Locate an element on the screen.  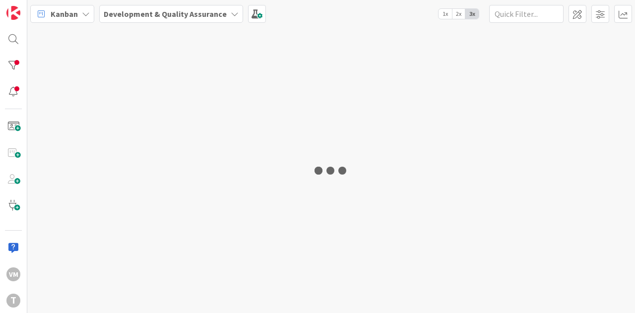
div: T is located at coordinates (13, 301).